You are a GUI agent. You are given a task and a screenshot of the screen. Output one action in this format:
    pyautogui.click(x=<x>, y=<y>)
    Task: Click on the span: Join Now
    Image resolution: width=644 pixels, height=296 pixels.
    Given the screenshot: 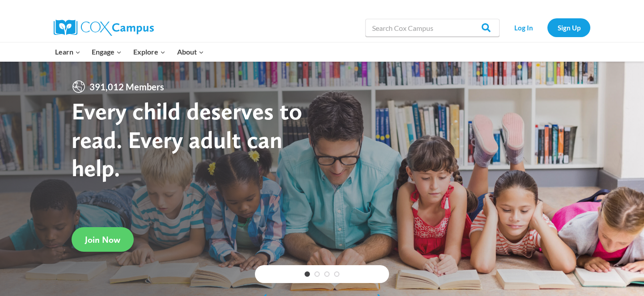 What is the action you would take?
    pyautogui.click(x=103, y=239)
    